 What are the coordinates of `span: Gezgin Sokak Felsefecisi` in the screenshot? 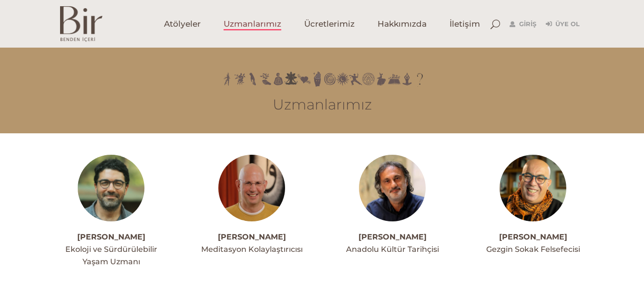 It's located at (533, 249).